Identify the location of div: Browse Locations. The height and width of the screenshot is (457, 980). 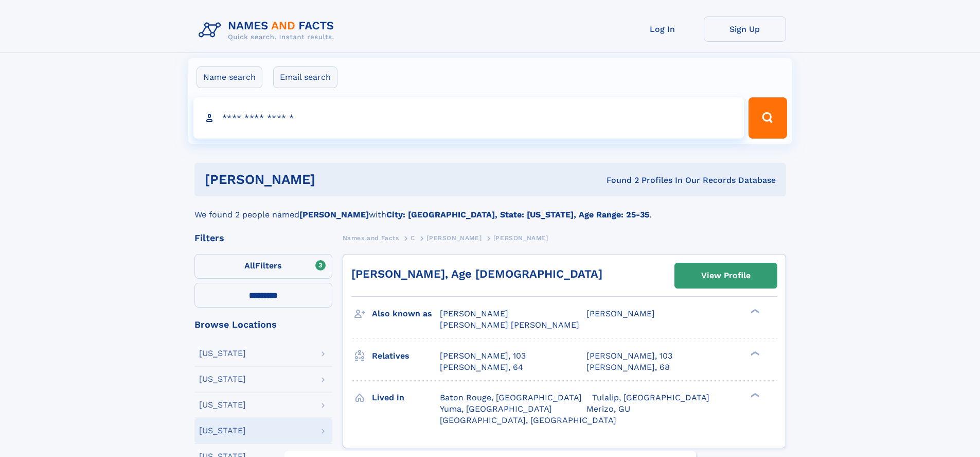
(263, 324).